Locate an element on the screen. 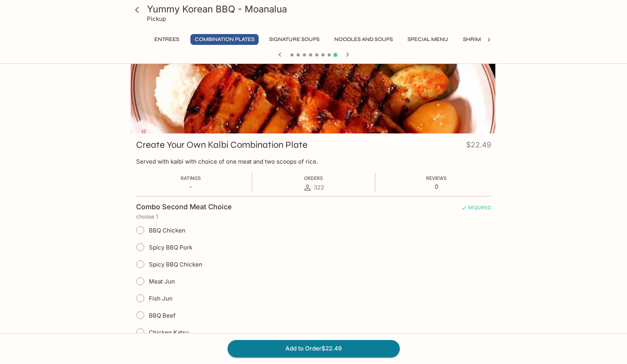  span: Meat Jun is located at coordinates (162, 281).